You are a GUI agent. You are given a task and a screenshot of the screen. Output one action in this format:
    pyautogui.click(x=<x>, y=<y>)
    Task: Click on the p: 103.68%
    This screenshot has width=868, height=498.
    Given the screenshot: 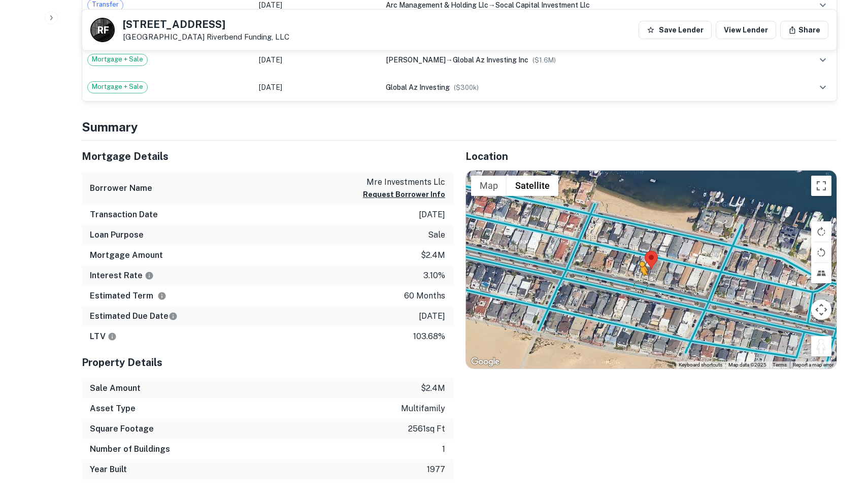 What is the action you would take?
    pyautogui.click(x=429, y=337)
    